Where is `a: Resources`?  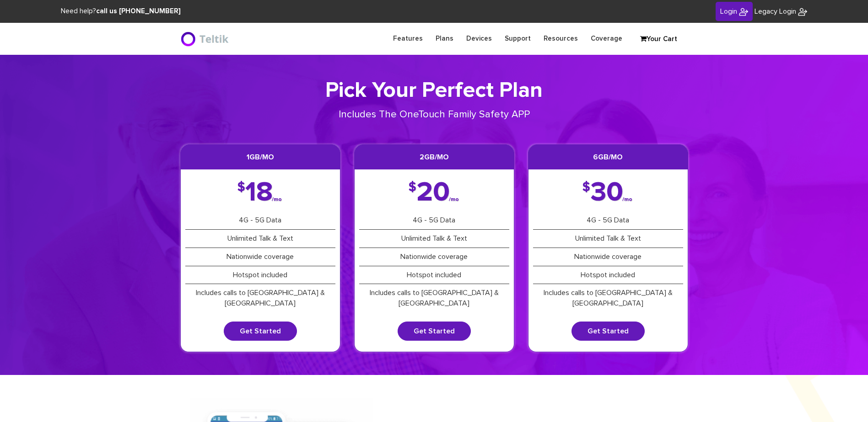 a: Resources is located at coordinates (560, 38).